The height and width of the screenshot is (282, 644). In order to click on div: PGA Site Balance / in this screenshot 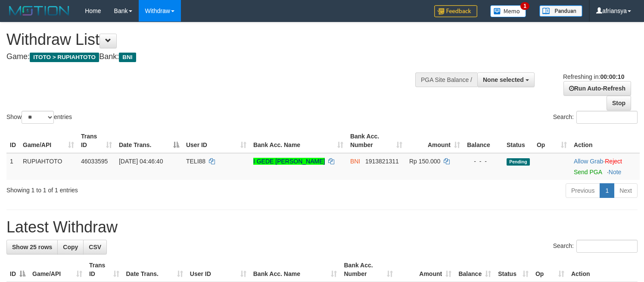, I will do `click(447, 80)`.